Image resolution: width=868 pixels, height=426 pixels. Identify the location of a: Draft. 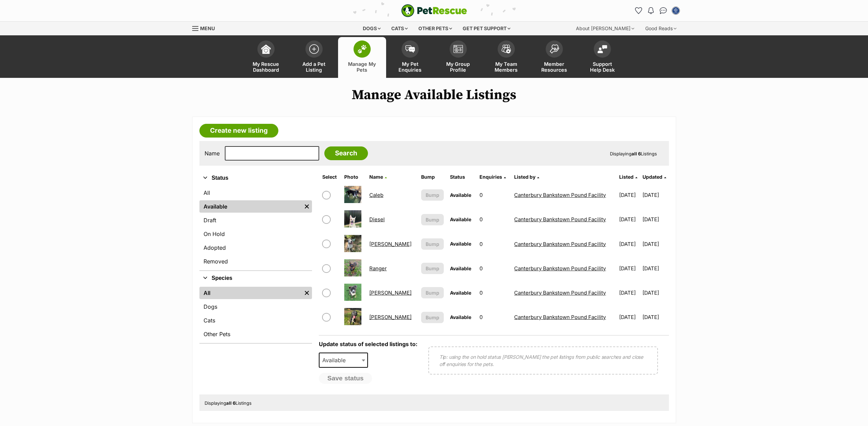
(256, 220).